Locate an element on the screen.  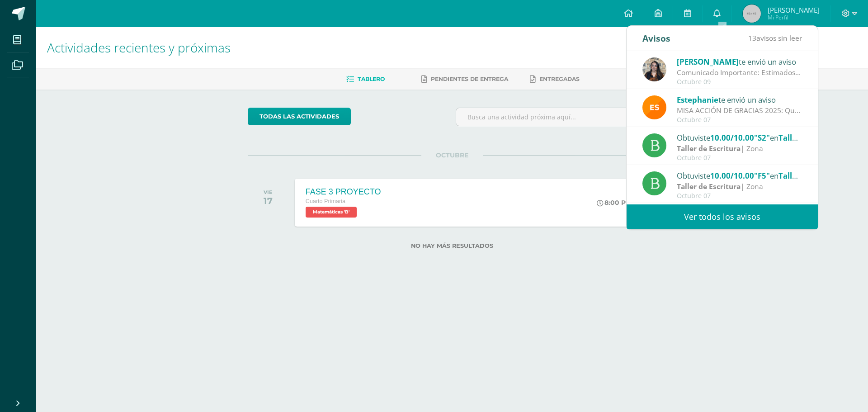
div: Comunicado Importante: Estimados padres de familia: Un gusto saludarles. Envío información import... is located at coordinates (740, 72).